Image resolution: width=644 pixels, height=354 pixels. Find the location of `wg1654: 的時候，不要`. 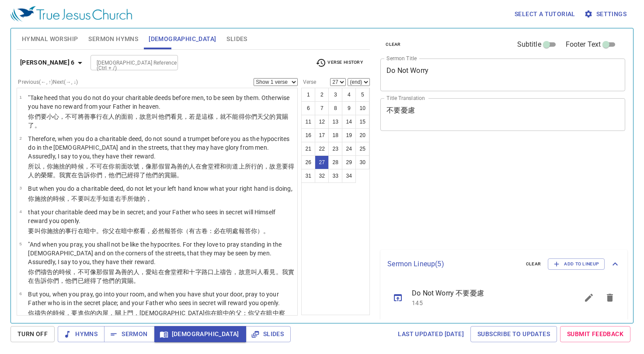

wg1654: 的時候，不要 is located at coordinates (99, 198).